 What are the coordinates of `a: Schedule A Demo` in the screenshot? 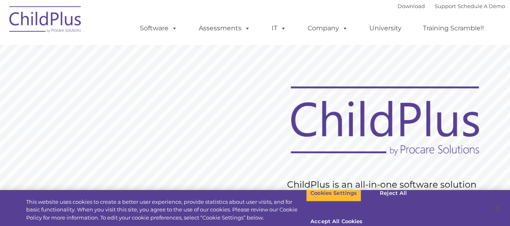 It's located at (482, 6).